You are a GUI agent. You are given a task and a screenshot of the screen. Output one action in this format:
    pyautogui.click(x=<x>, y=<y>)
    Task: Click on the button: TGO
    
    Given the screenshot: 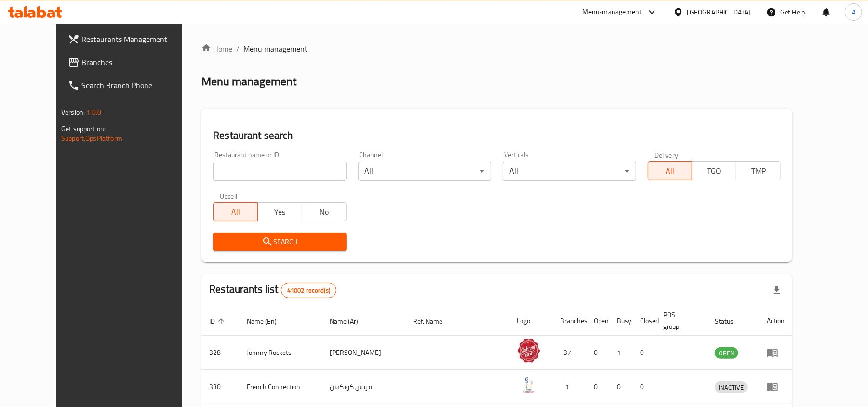 What is the action you would take?
    pyautogui.click(x=714, y=171)
    